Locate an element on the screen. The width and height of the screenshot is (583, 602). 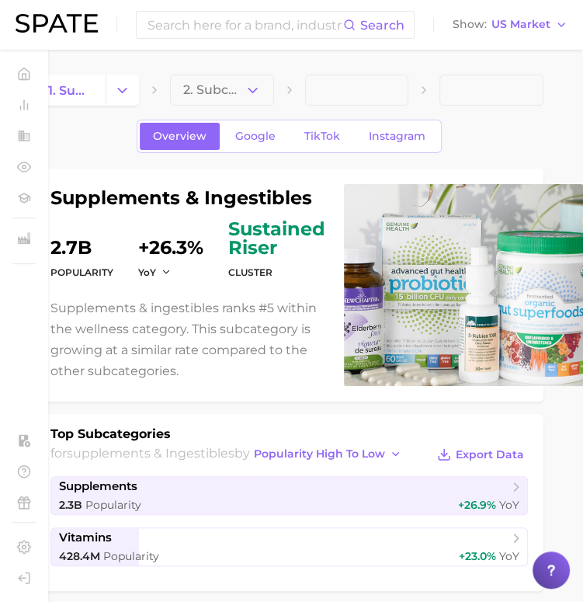
span: Export Data is located at coordinates (490, 454).